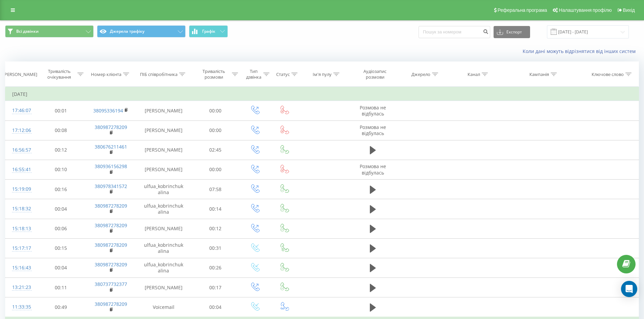 The width and height of the screenshot is (644, 319). What do you see at coordinates (21, 110) in the screenshot?
I see `div: 17:46:07` at bounding box center [21, 110].